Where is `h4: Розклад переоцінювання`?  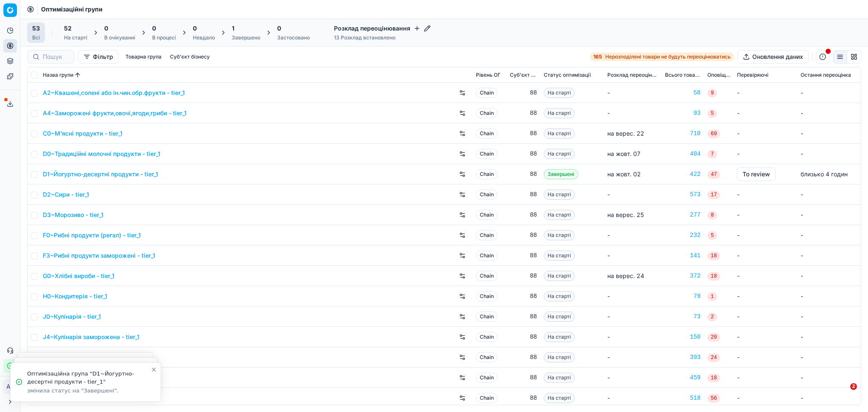 h4: Розклад переоцінювання is located at coordinates (382, 29).